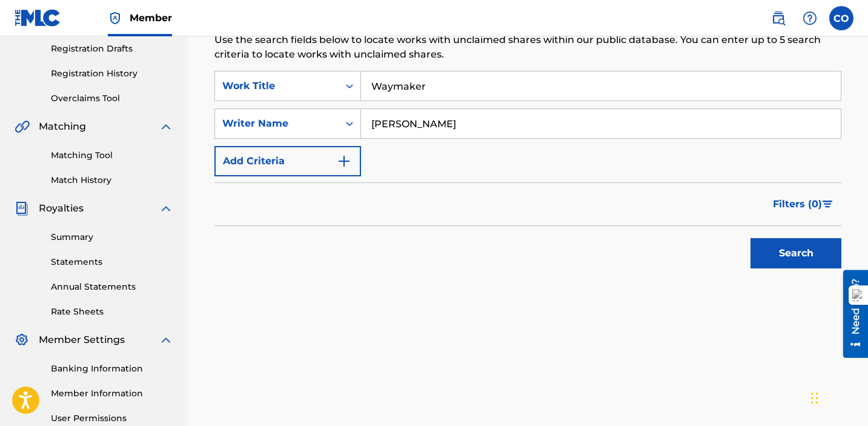  I want to click on a: Registration Drafts, so click(112, 48).